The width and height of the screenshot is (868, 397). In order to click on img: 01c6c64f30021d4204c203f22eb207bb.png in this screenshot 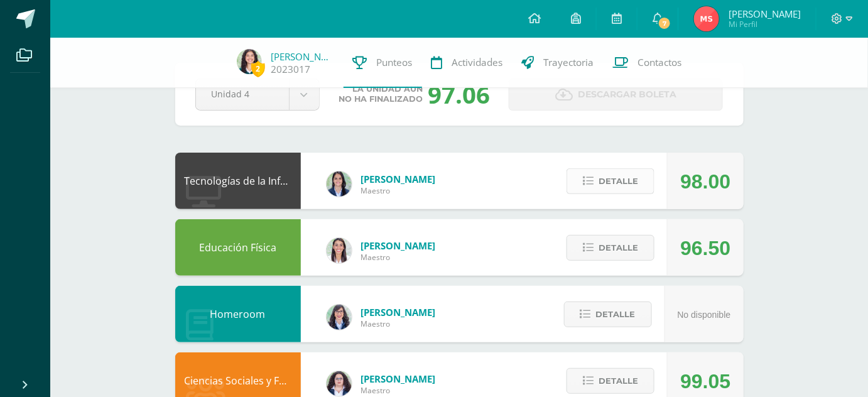, I will do `click(339, 317)`.